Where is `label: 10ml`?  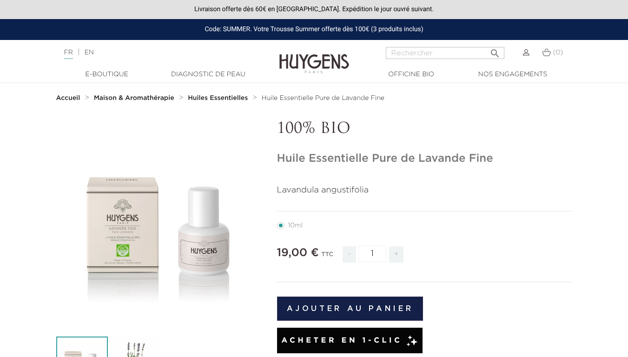
label: 10ml is located at coordinates (295, 225).